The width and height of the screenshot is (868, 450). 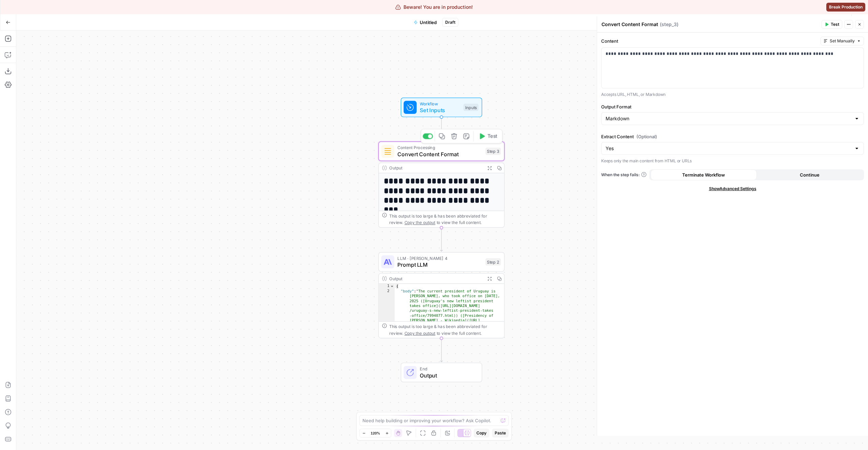 What do you see at coordinates (846, 7) in the screenshot?
I see `span: Break Production` at bounding box center [846, 7].